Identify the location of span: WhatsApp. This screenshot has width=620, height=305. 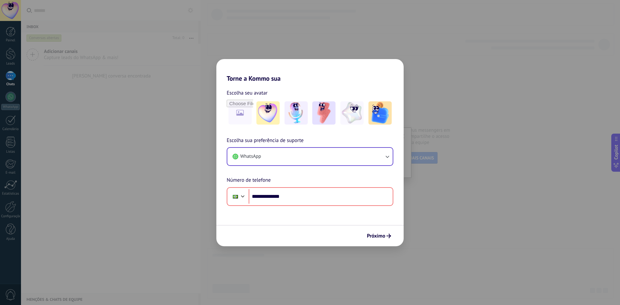
(251, 157).